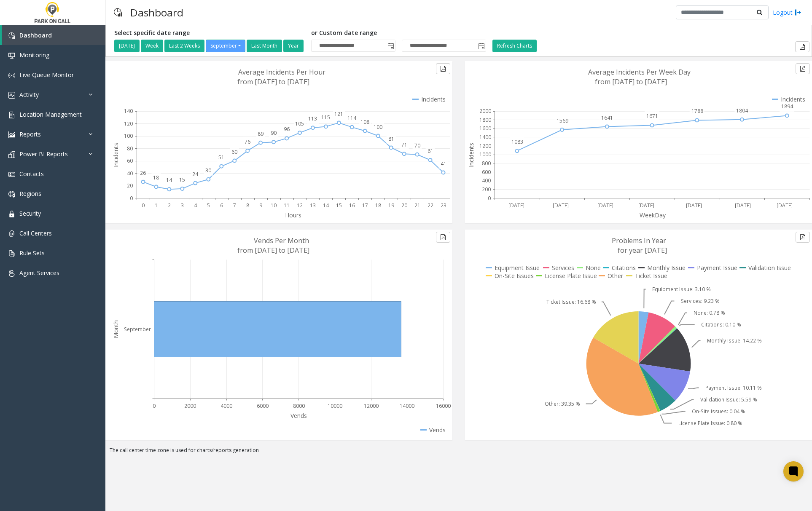  Describe the element at coordinates (398, 33) in the screenshot. I see `h5: or Custom date range` at that location.